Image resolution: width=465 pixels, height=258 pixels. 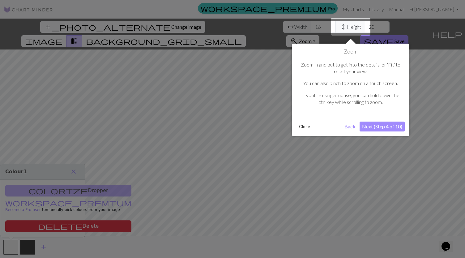 I want to click on p: You can also pinch to zoom on a touch screen., so click(x=351, y=83).